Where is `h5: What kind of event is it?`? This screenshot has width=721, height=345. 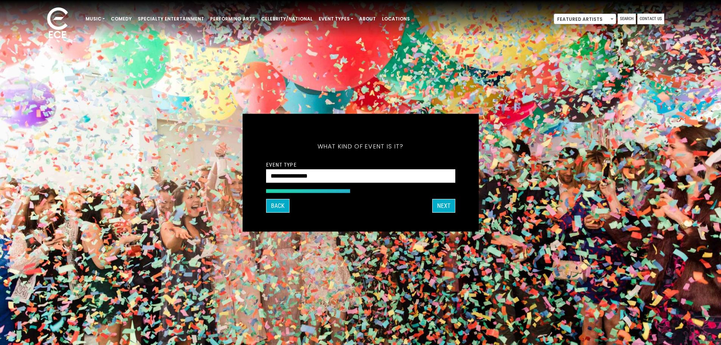
h5: What kind of event is it? is located at coordinates (361, 146).